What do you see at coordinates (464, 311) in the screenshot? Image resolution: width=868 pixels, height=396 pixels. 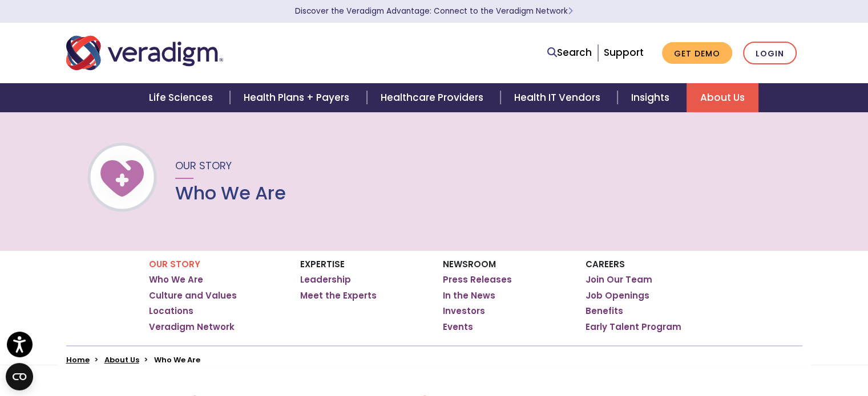 I see `a: Investors` at bounding box center [464, 311].